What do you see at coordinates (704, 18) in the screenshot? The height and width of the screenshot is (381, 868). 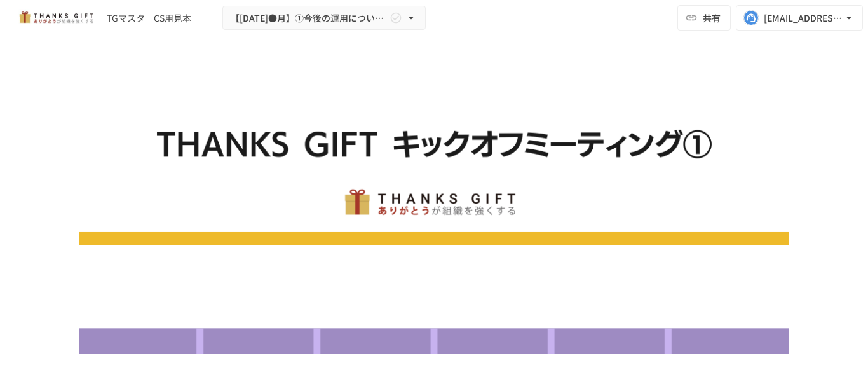 I see `button: 共有` at bounding box center [704, 18].